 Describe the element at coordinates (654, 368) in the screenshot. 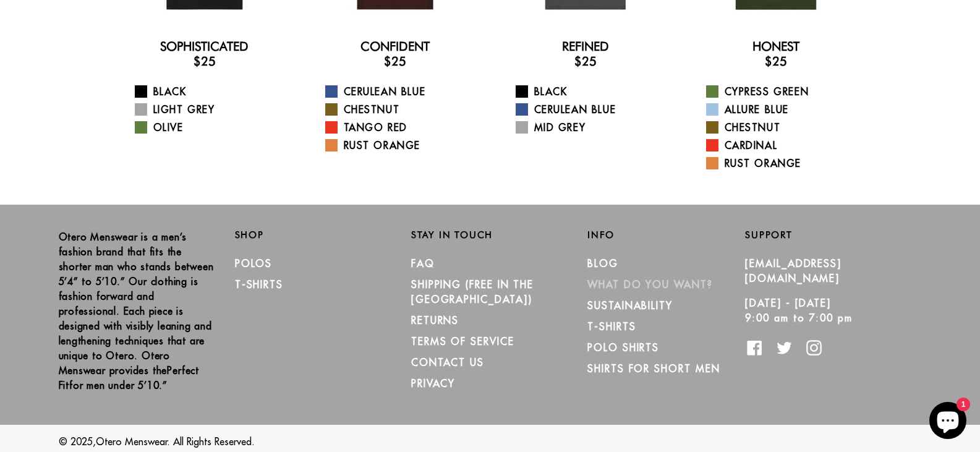

I see `a: Shirts for Short Men` at that location.